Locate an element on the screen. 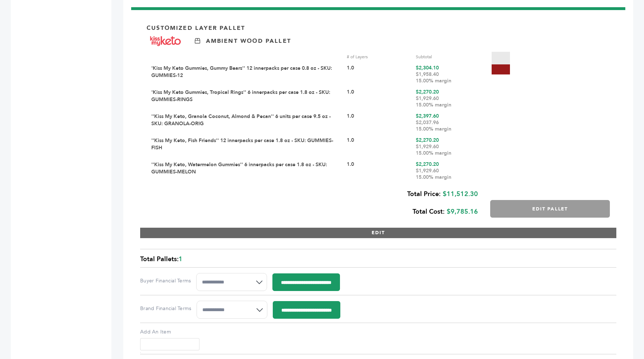 The width and height of the screenshot is (644, 359). label: Buyer Financial Terms is located at coordinates (165, 281).